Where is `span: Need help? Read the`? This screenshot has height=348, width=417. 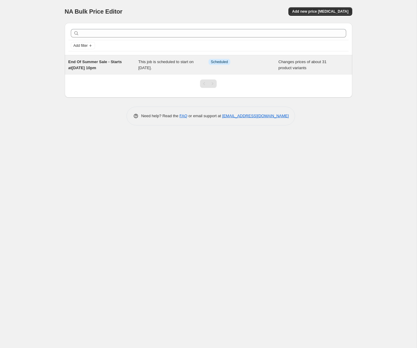 span: Need help? Read the is located at coordinates (160, 116).